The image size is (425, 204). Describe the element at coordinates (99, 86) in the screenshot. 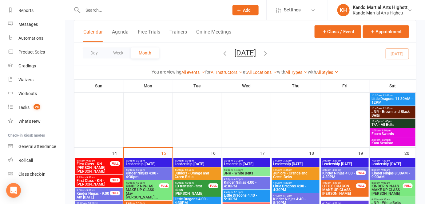

I see `th: Sun` at that location.